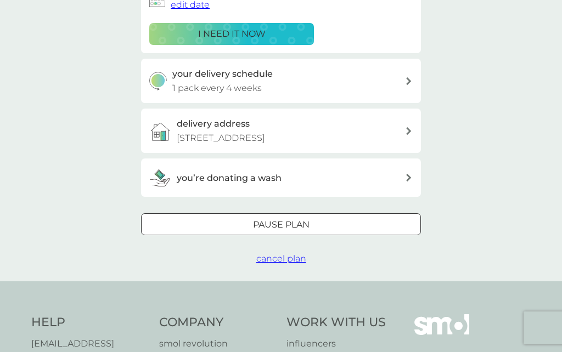  What do you see at coordinates (336, 344) in the screenshot?
I see `a: influencers` at bounding box center [336, 344].